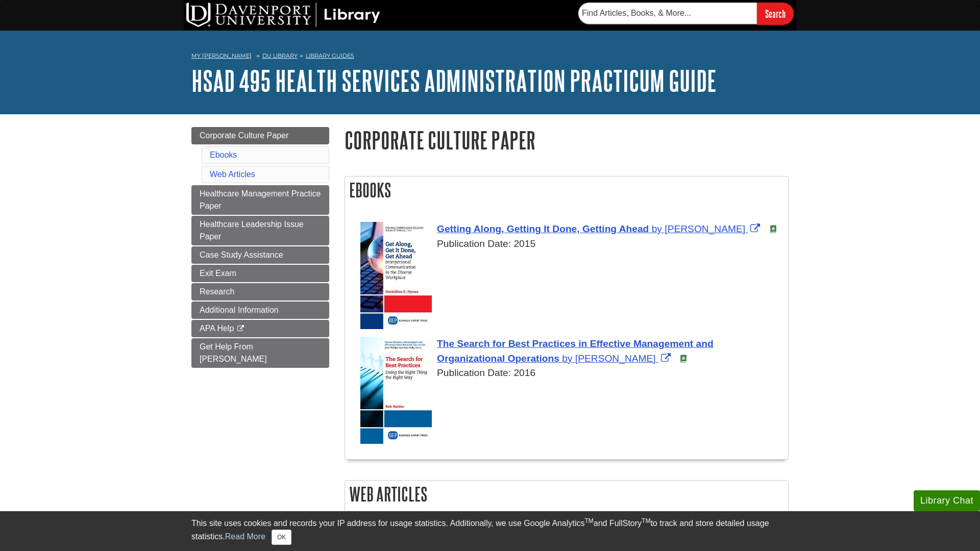 This screenshot has height=551, width=980. What do you see at coordinates (218, 273) in the screenshot?
I see `span: Exit Exam` at bounding box center [218, 273].